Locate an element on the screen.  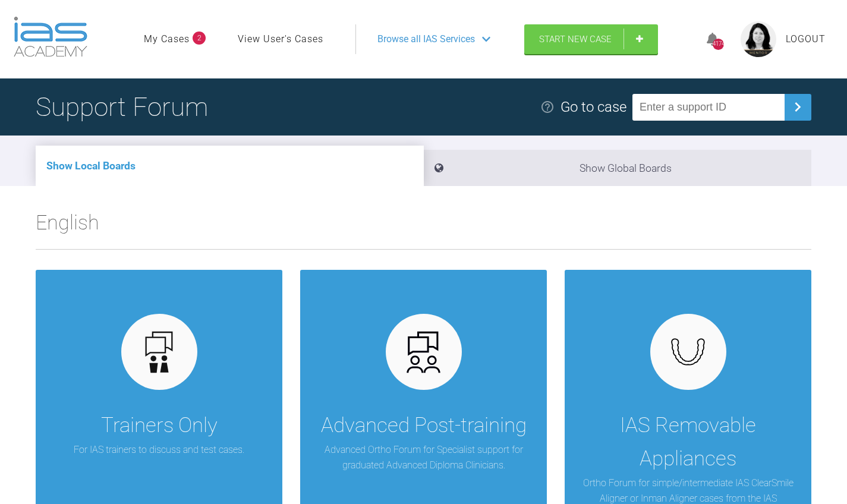
h1: Support Forum is located at coordinates (122, 107).